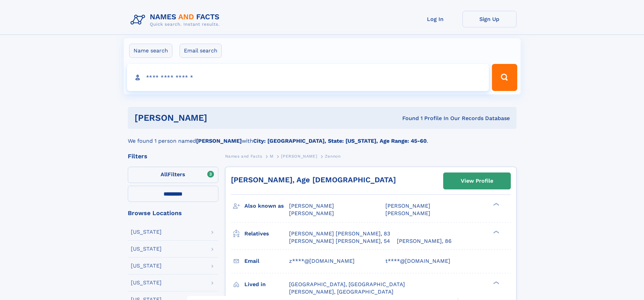 The width and height of the screenshot is (644, 300). What do you see at coordinates (272, 156) in the screenshot?
I see `a: M` at bounding box center [272, 156].